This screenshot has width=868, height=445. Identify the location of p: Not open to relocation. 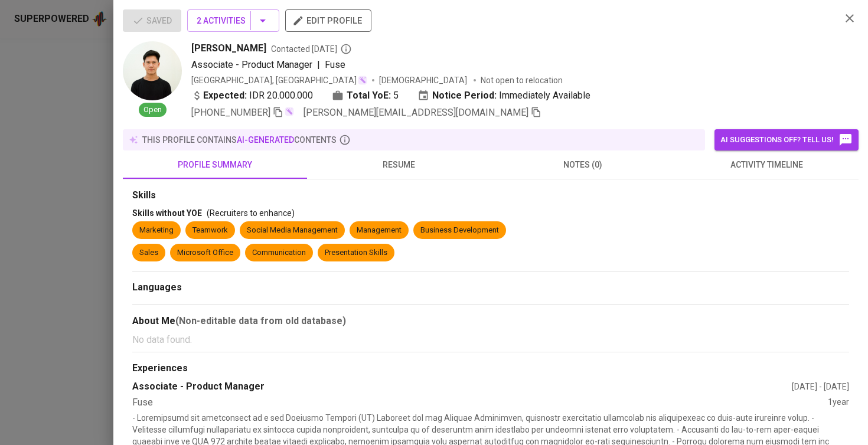
(522, 80).